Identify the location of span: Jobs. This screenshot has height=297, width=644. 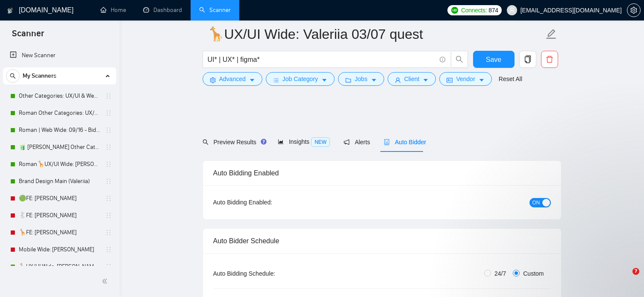
(361, 79).